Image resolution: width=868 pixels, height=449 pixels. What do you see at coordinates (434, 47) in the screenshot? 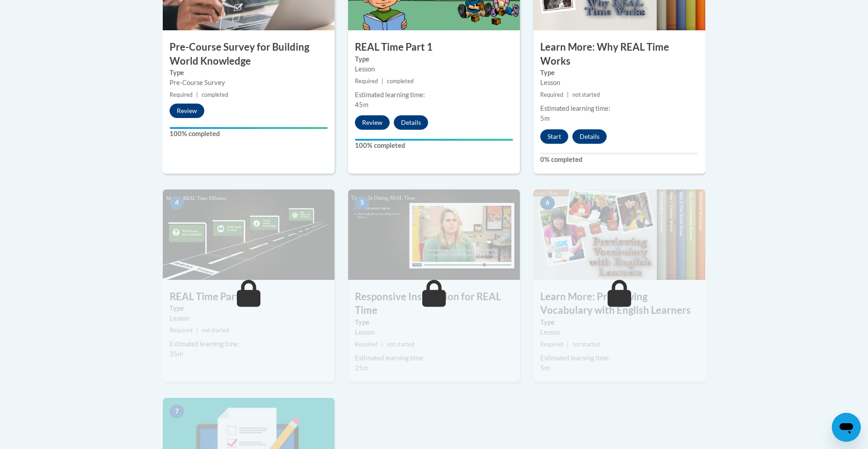
I see `h3: REAL Time Part 1` at bounding box center [434, 47].